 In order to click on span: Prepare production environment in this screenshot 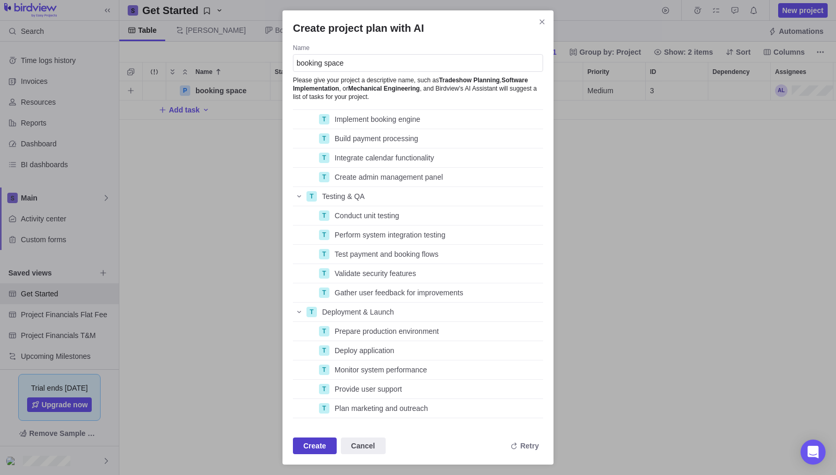, I will do `click(387, 332)`.